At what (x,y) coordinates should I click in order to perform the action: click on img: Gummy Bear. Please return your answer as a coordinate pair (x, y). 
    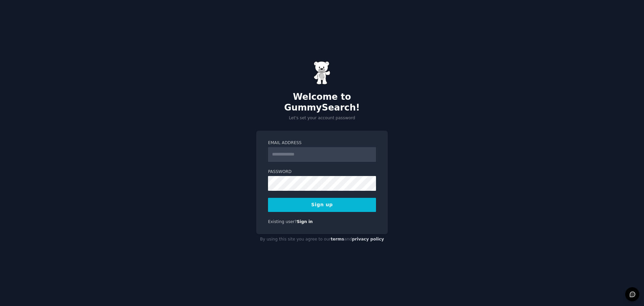
    Looking at the image, I should click on (322, 73).